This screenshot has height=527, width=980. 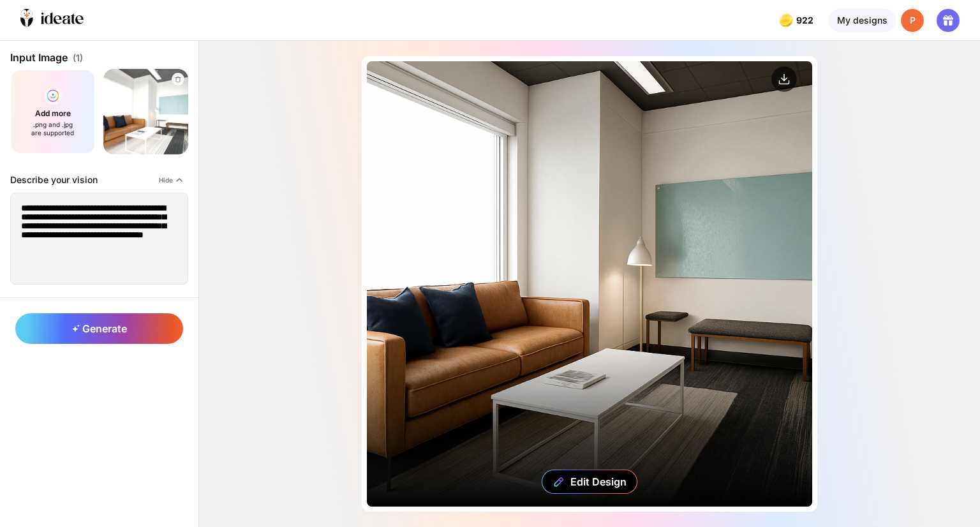 What do you see at coordinates (78, 57) in the screenshot?
I see `span: (1)` at bounding box center [78, 57].